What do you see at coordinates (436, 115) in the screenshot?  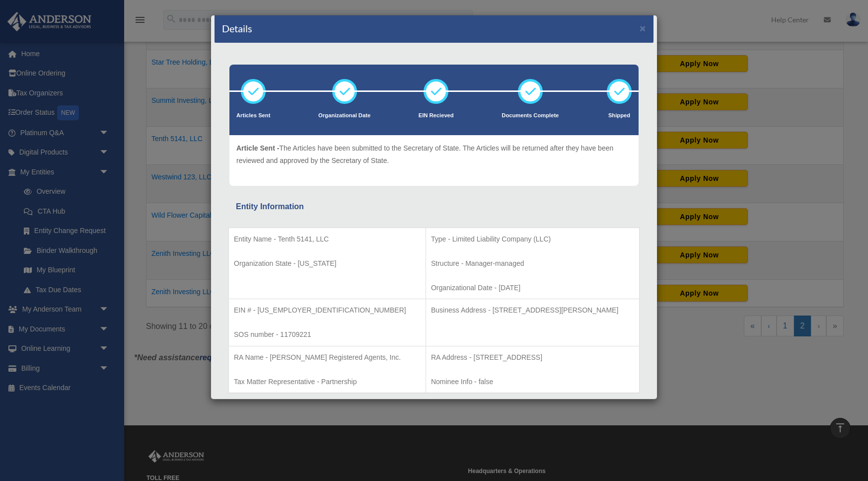 I see `p: EIN Recieved` at bounding box center [436, 115].